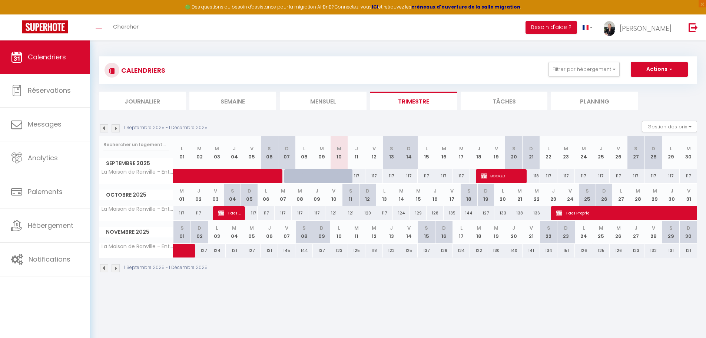 This screenshot has height=338, width=706. What do you see at coordinates (269, 232) in the screenshot?
I see `th: 06` at bounding box center [269, 232].